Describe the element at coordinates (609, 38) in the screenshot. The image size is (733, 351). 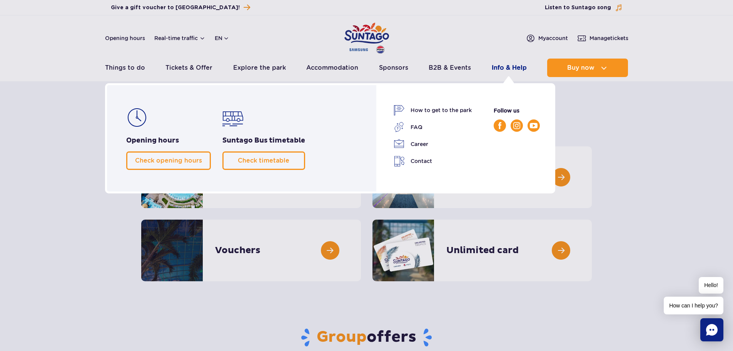
I see `span: Manage tickets` at that location.